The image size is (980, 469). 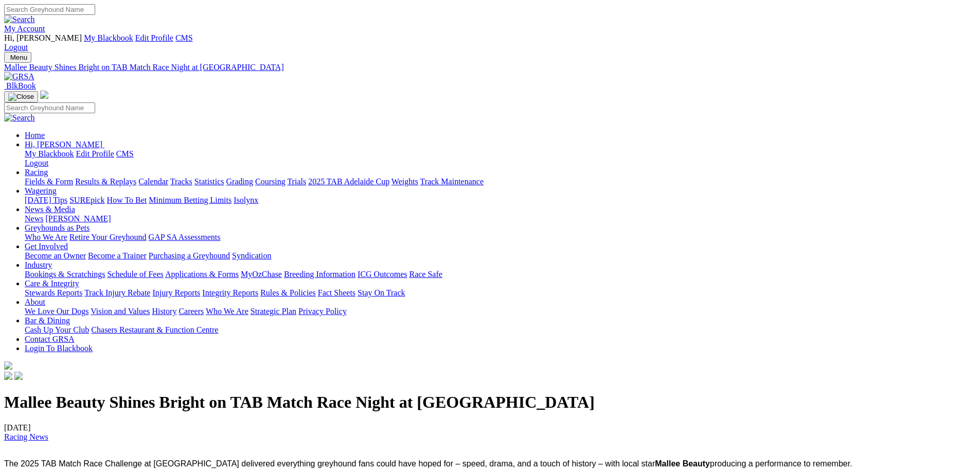 I want to click on a: Wagering, so click(x=41, y=190).